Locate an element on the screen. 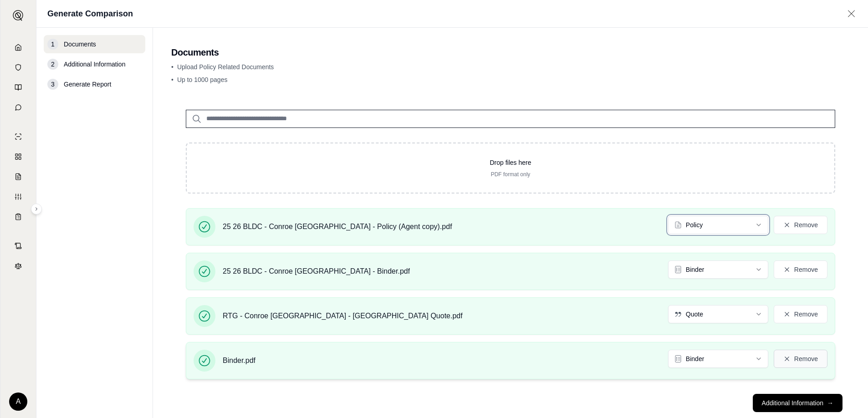 The height and width of the screenshot is (418, 868). span: Up to 1000 pages is located at coordinates (202, 80).